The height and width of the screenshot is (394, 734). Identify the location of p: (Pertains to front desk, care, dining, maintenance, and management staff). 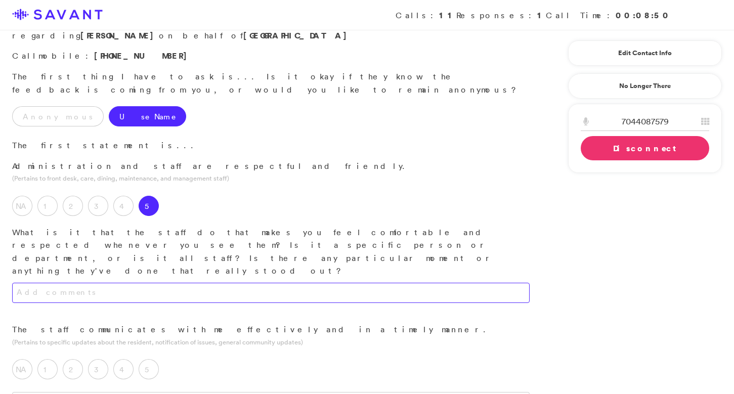
(271, 178).